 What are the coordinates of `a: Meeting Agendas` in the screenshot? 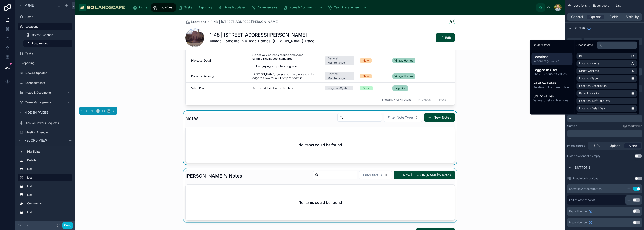 It's located at (45, 132).